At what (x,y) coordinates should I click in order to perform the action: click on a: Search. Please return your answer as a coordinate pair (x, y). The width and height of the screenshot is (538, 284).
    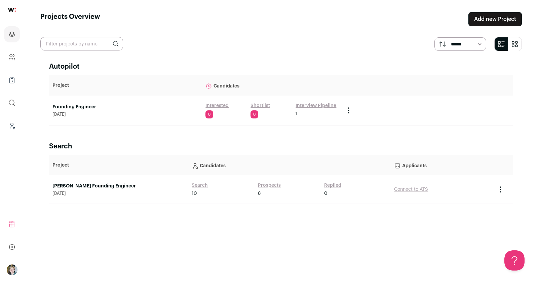
    Looking at the image, I should click on (200, 185).